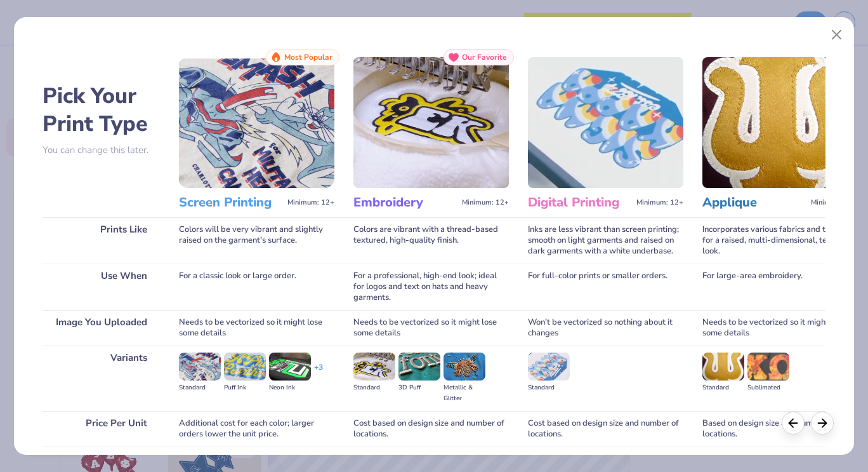 The height and width of the screenshot is (472, 868). I want to click on h3: Screen Printing, so click(231, 202).